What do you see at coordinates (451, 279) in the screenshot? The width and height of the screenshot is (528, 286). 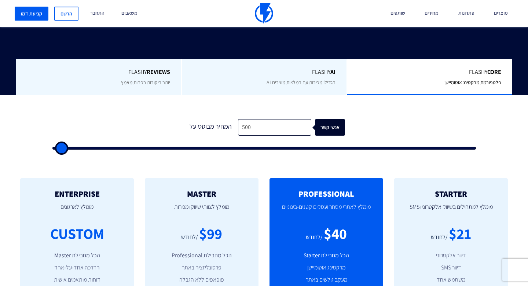 I see `li: משתמש אחד` at bounding box center [451, 279].